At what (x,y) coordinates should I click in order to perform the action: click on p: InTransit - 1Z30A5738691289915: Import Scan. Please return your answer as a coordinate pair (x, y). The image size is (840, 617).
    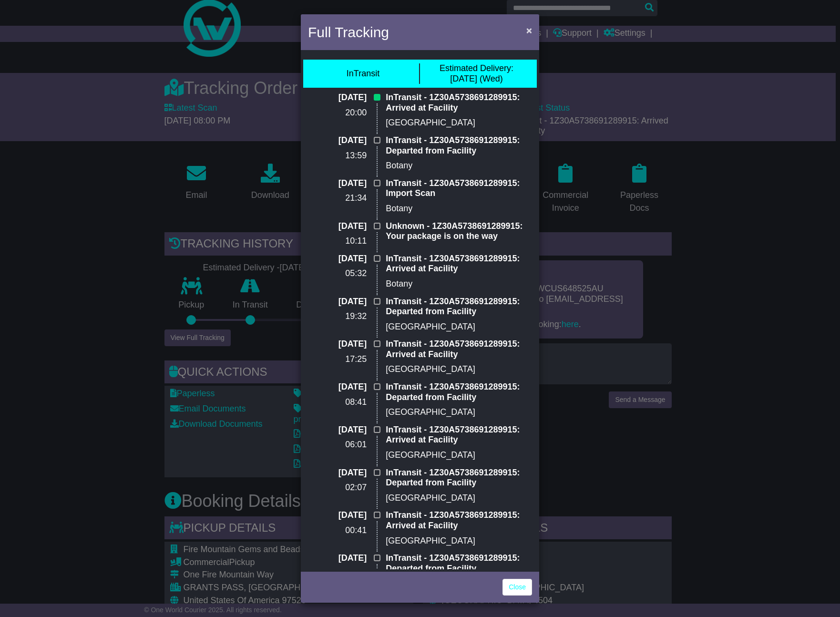
    Looking at the image, I should click on (459, 188).